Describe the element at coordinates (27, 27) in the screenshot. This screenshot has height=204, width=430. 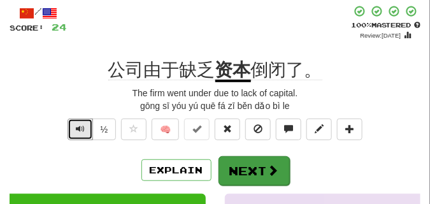
I see `span: Score:` at that location.